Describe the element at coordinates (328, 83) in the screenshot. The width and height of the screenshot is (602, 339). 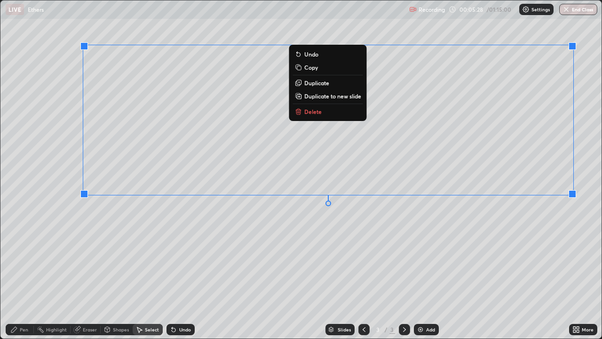
I see `button: Duplicate` at that location.